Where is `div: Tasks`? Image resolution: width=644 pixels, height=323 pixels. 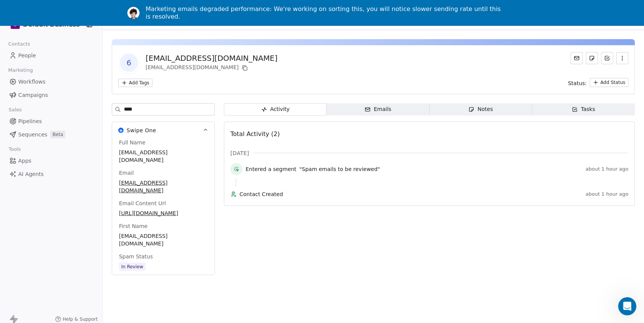
div: Tasks is located at coordinates (584, 109).